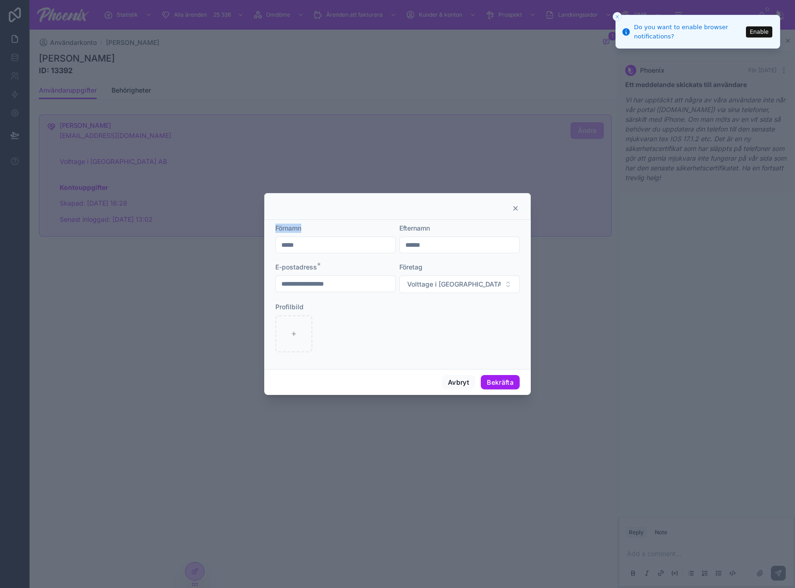 The width and height of the screenshot is (795, 588). I want to click on span: Förnamn, so click(288, 228).